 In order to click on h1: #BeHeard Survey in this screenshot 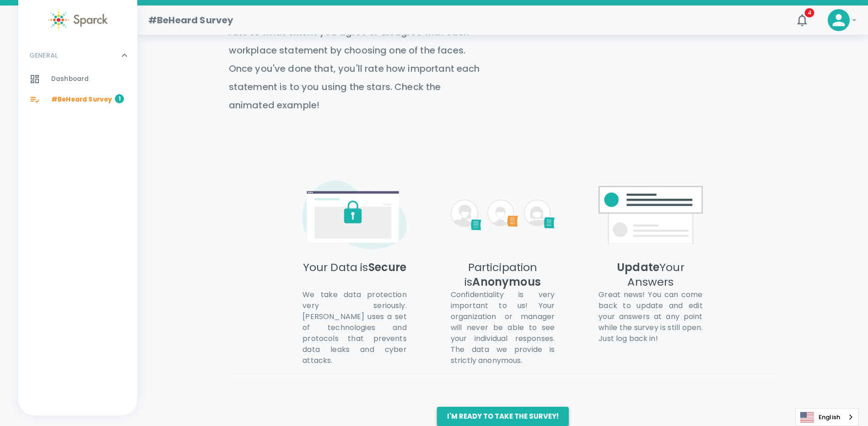, I will do `click(190, 20)`.